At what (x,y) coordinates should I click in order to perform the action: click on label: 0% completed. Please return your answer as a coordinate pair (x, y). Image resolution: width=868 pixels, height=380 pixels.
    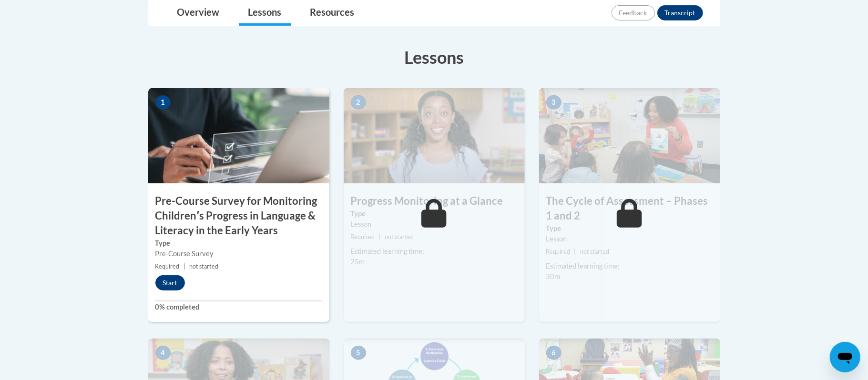
    Looking at the image, I should click on (239, 307).